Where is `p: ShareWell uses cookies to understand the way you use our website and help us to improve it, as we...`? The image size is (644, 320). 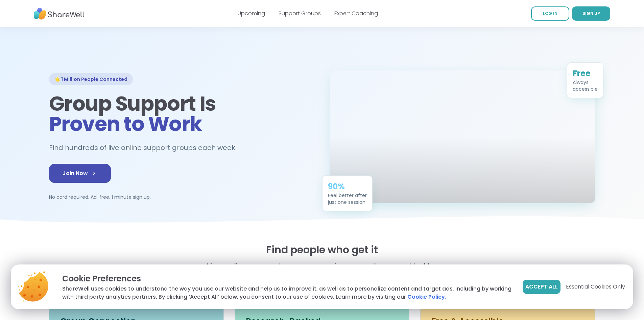 p: ShareWell uses cookies to understand the way you use our website and help us to improve it, as we... is located at coordinates (287, 293).